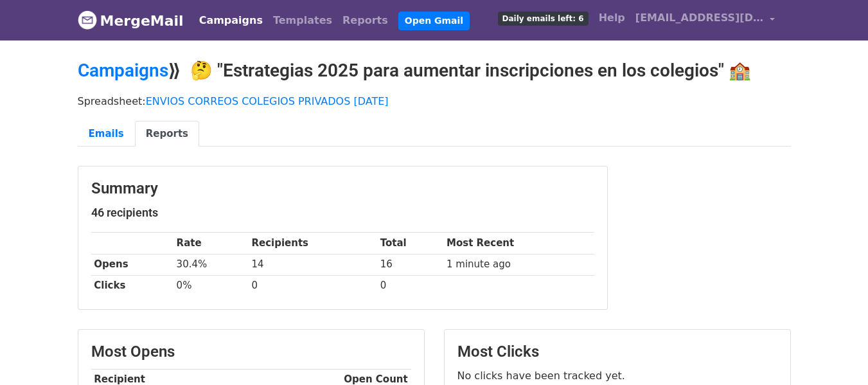 This screenshot has width=868, height=385. What do you see at coordinates (210, 264) in the screenshot?
I see `td: 30.4%` at bounding box center [210, 264].